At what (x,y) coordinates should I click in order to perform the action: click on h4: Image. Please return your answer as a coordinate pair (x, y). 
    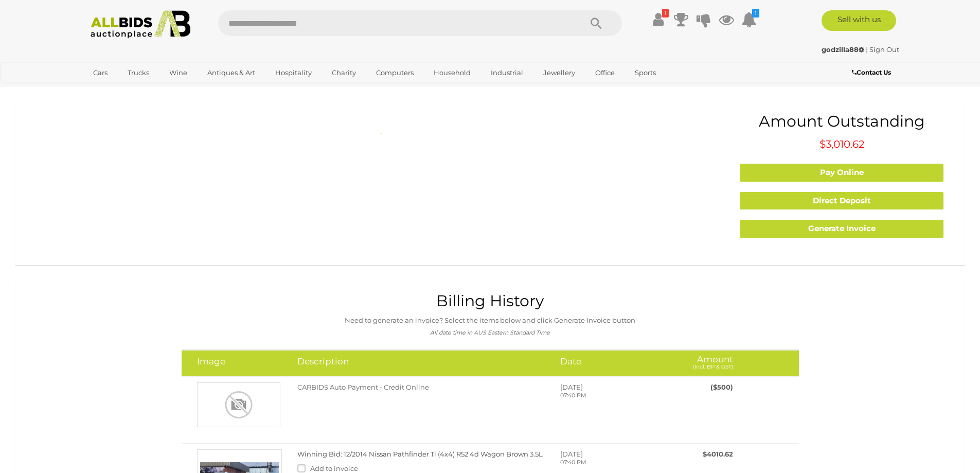
    Looking at the image, I should click on (239, 361).